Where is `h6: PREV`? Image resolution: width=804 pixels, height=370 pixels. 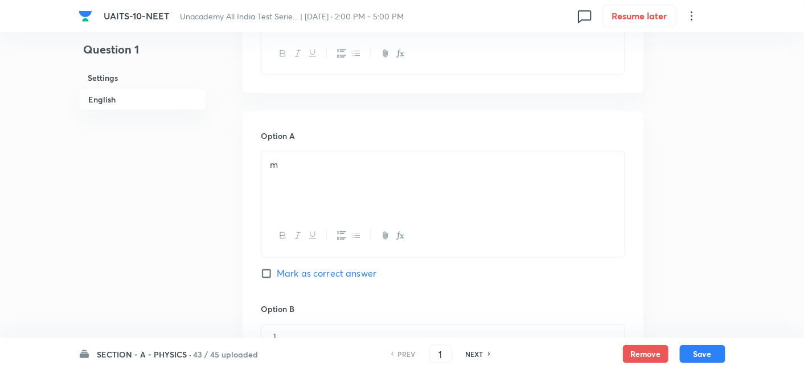
h6: PREV is located at coordinates (407, 354).